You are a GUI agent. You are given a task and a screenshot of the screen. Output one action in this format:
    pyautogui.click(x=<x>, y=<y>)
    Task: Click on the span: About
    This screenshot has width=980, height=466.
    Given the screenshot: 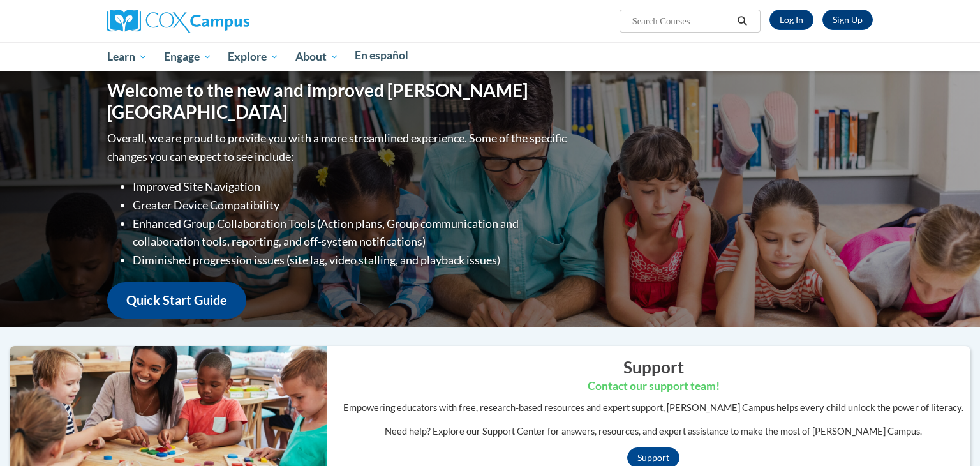 What is the action you would take?
    pyautogui.click(x=317, y=57)
    